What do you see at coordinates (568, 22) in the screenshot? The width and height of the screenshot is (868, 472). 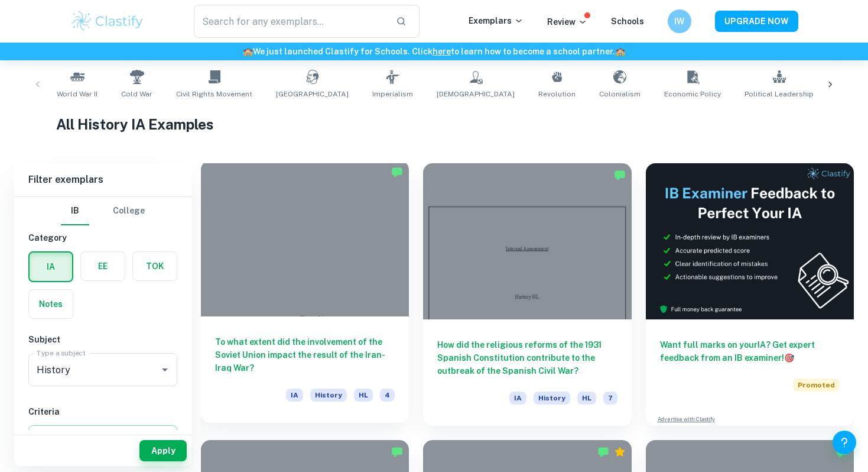 I see `p: Review` at bounding box center [568, 22].